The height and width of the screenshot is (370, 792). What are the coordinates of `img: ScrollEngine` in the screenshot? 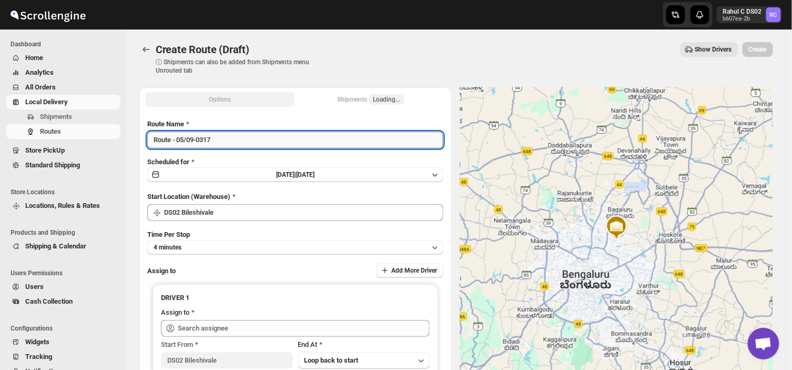 It's located at (48, 15).